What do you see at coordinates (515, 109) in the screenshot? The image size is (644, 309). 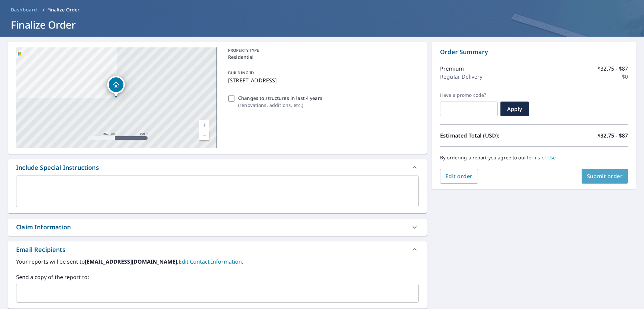 I see `span: Apply` at bounding box center [515, 109].